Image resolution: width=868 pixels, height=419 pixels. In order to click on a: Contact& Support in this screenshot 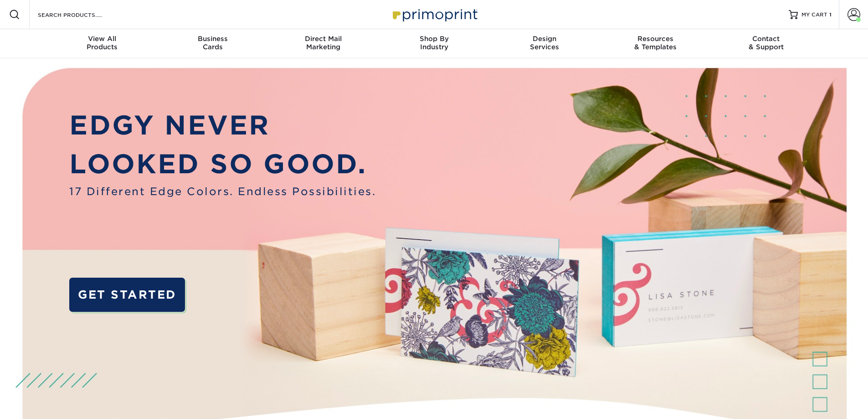, I will do `click(766, 44)`.